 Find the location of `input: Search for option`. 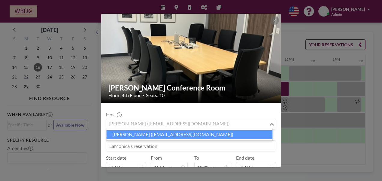

input: Search for option is located at coordinates (187, 124).